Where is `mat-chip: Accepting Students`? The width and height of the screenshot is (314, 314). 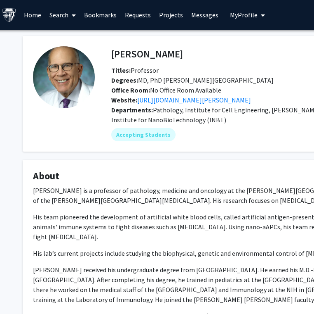
mat-chip: Accepting Students is located at coordinates (144, 134).